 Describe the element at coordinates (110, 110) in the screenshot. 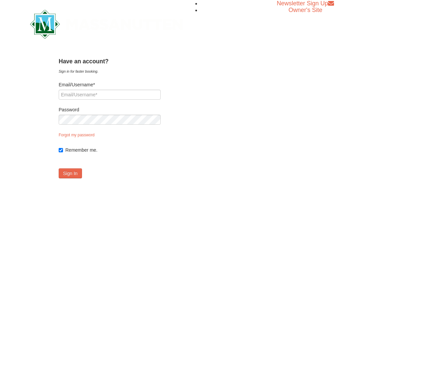

I see `label: Password` at that location.